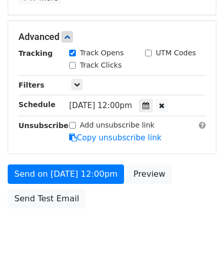 This screenshot has width=224, height=271. I want to click on label: Track Opens, so click(102, 53).